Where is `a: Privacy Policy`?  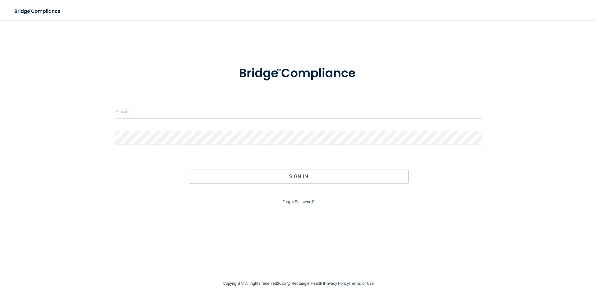
a: Privacy Policy is located at coordinates (336, 283).